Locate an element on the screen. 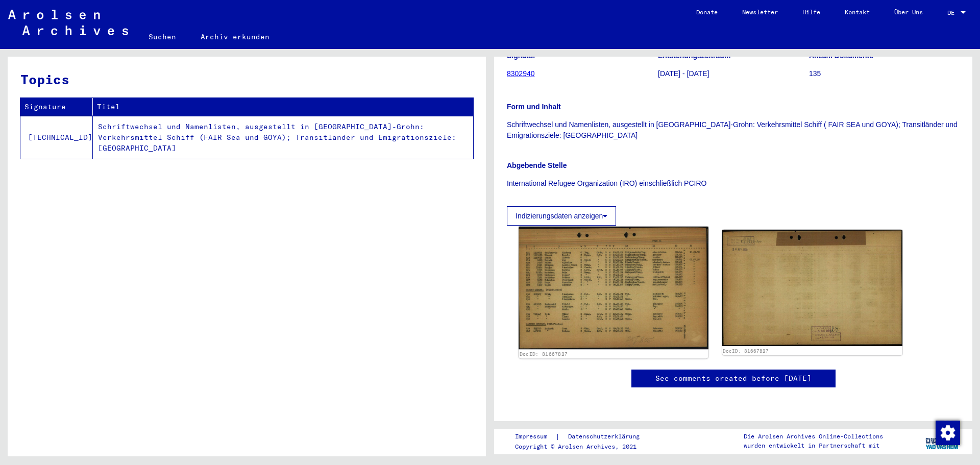 This screenshot has height=465, width=980. a: Impressum is located at coordinates (535, 436).